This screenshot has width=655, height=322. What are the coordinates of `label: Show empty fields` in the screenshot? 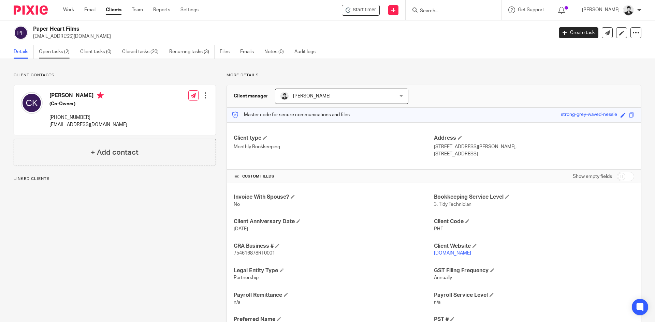 It's located at (592, 177).